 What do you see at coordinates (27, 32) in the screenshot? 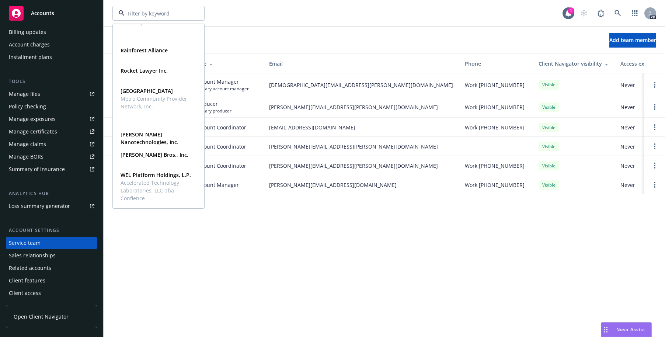
I see `div: Billing updates` at bounding box center [27, 32].